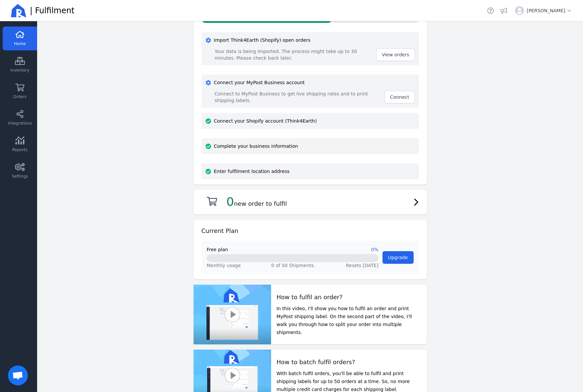 Image resolution: width=583 pixels, height=392 pixels. I want to click on span: View orders, so click(396, 55).